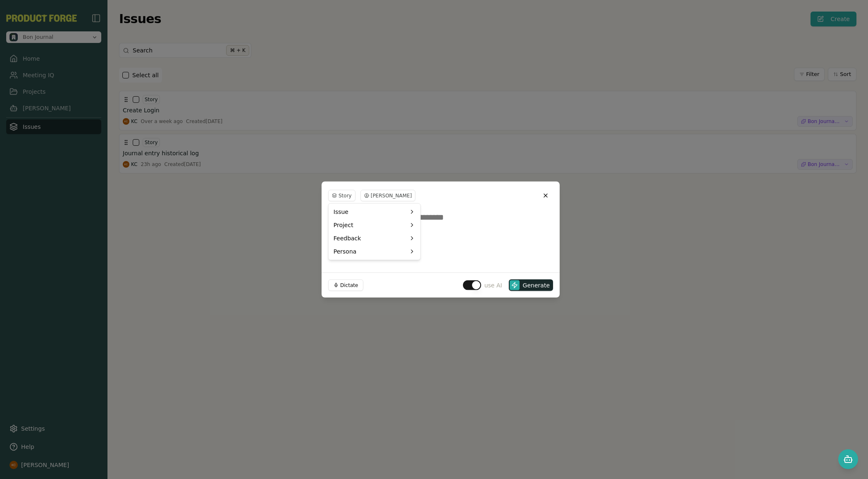 This screenshot has height=479, width=868. What do you see at coordinates (374, 252) in the screenshot?
I see `div: Persona` at bounding box center [374, 252].